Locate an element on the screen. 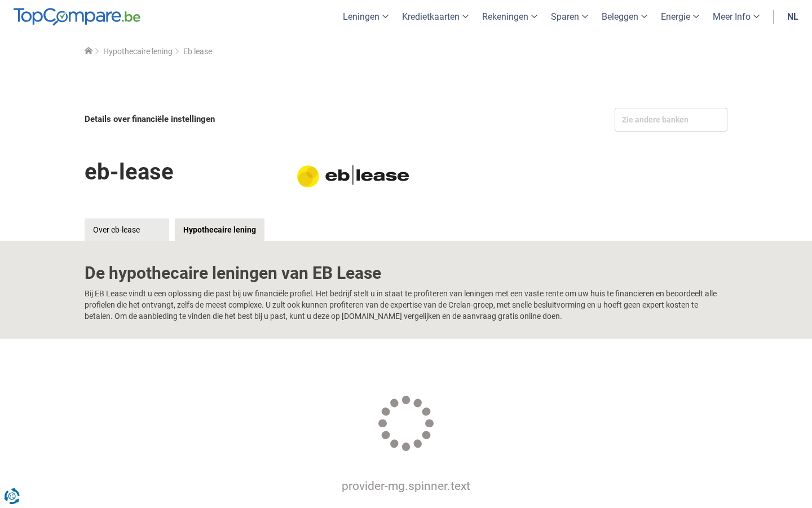 The image size is (812, 508). div: Details over financiële instellingen is located at coordinates (243, 119).